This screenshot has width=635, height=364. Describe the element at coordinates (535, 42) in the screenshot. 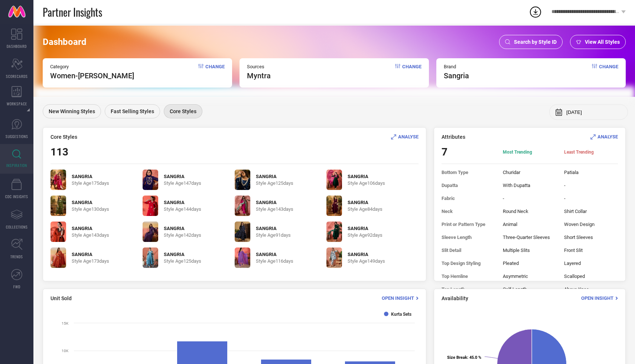

I see `span: Search by Style ID` at that location.